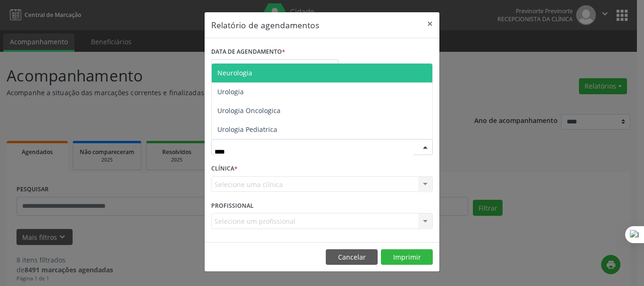 The height and width of the screenshot is (286, 644). Describe the element at coordinates (224, 169) in the screenshot. I see `label: CLÍNICA` at that location.